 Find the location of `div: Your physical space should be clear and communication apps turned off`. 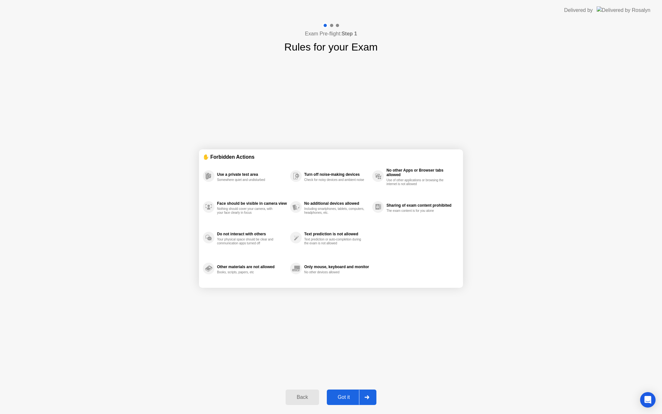

div: Your physical space should be clear and communication apps turned off is located at coordinates (247, 241).